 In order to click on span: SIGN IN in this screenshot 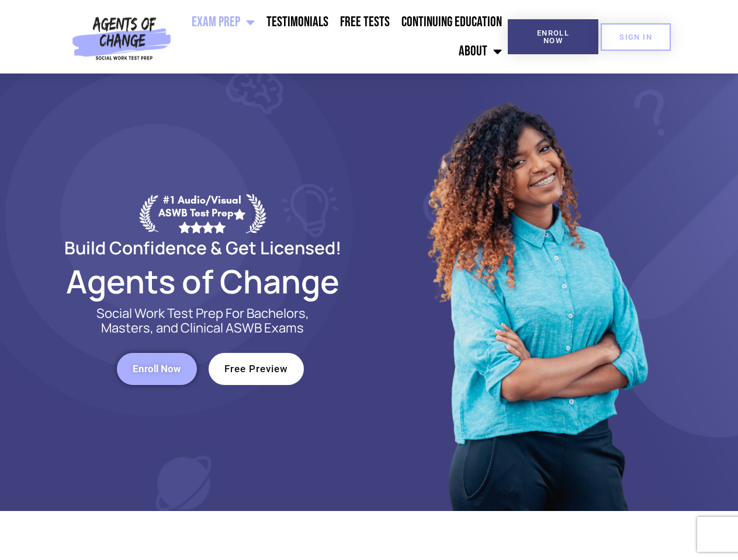, I will do `click(636, 37)`.